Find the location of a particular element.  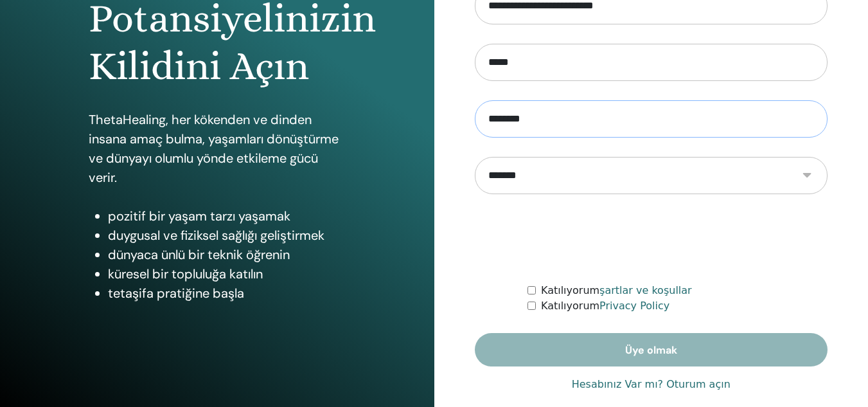

li: dünyaca ünlü bir teknik öğrenin is located at coordinates (227, 254).